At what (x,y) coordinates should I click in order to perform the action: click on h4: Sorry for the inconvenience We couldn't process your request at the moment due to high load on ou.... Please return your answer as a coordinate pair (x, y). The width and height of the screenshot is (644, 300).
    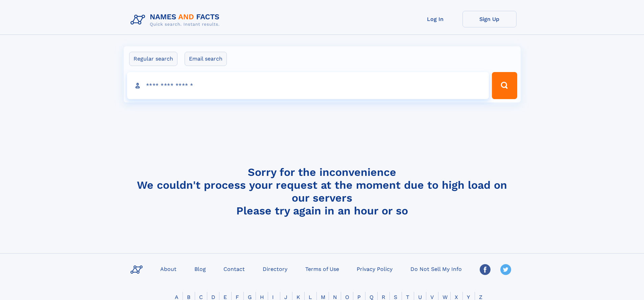
    Looking at the image, I should click on (322, 192).